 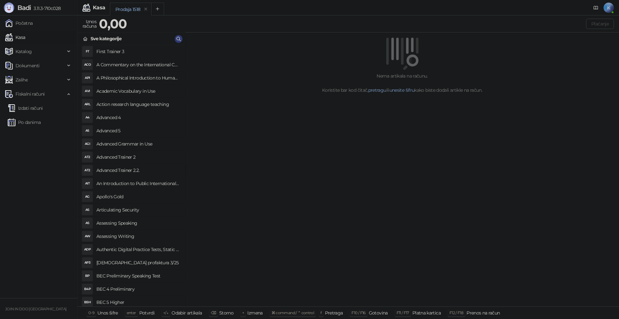 I want to click on div: B5H, so click(x=87, y=303).